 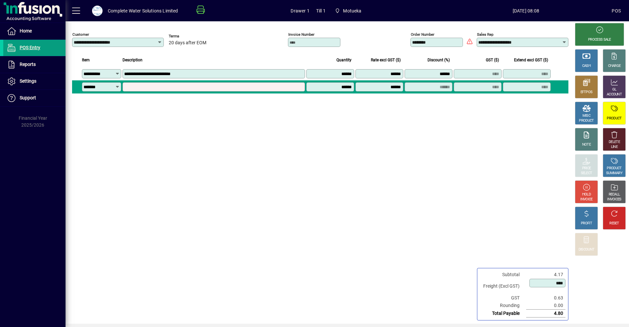 What do you see at coordinates (587, 223) in the screenshot?
I see `div: PROFIT` at bounding box center [587, 223].